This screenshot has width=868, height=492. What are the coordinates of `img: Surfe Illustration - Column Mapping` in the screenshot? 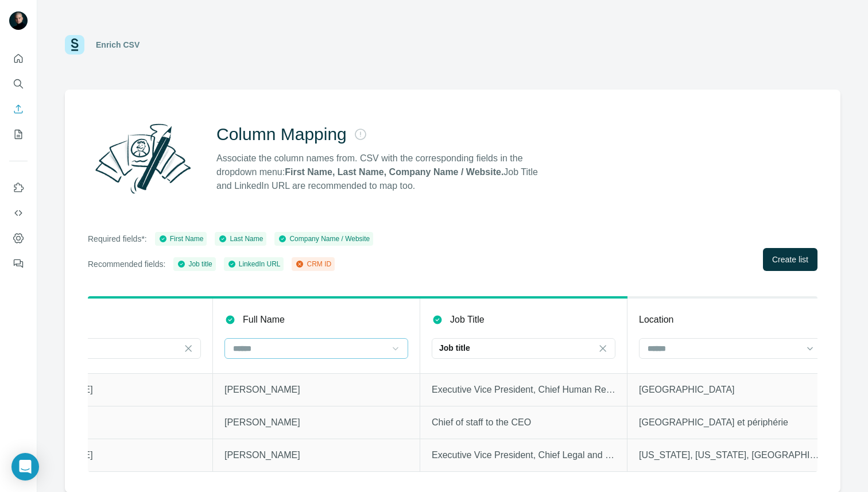 It's located at (143, 159).